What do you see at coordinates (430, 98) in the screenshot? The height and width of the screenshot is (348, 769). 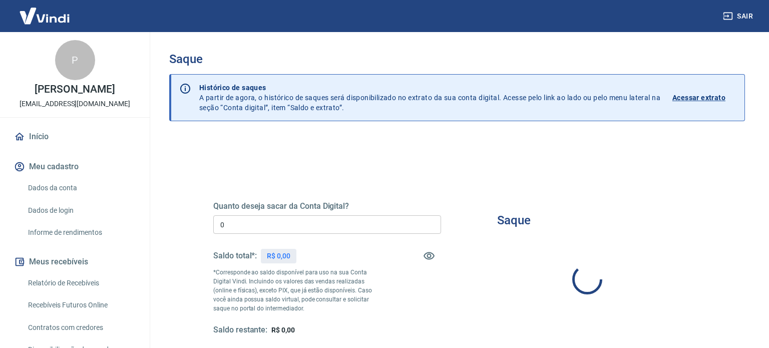 I see `p: A partir de agora, o histórico de saques será disponibilizado no extrato da sua conta digital. Ac...` at bounding box center [430, 98].